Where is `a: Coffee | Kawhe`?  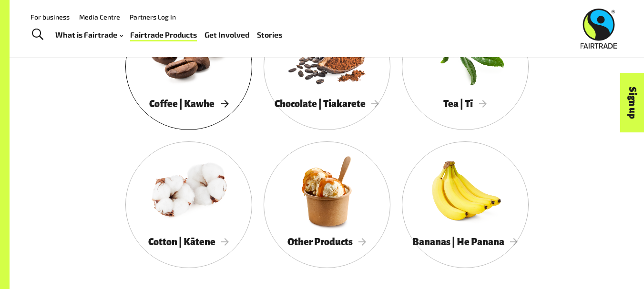 a: Coffee | Kawhe is located at coordinates (189, 66).